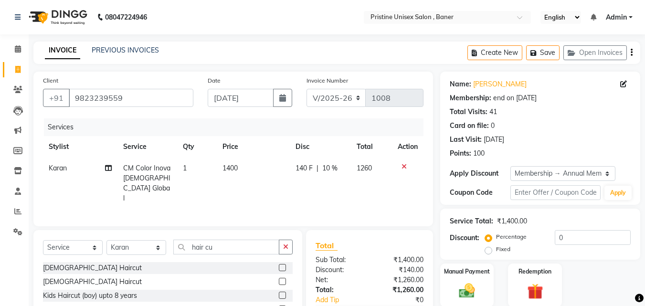 This screenshot has height=306, width=645. I want to click on div: Service Total:, so click(471, 221).